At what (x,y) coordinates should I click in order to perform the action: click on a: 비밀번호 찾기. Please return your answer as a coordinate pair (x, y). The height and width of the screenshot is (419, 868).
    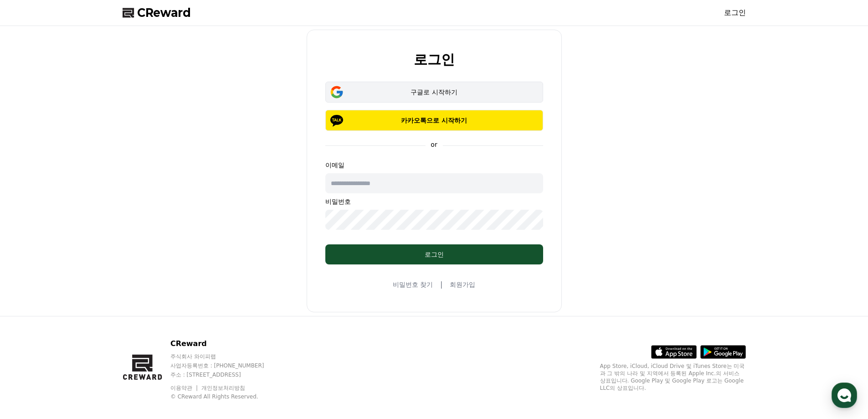
    Looking at the image, I should click on (413, 285).